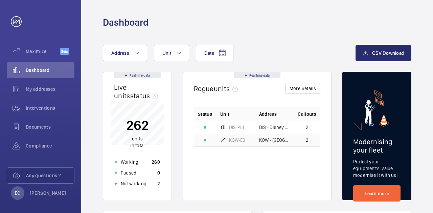  I want to click on button: More details, so click(302, 89).